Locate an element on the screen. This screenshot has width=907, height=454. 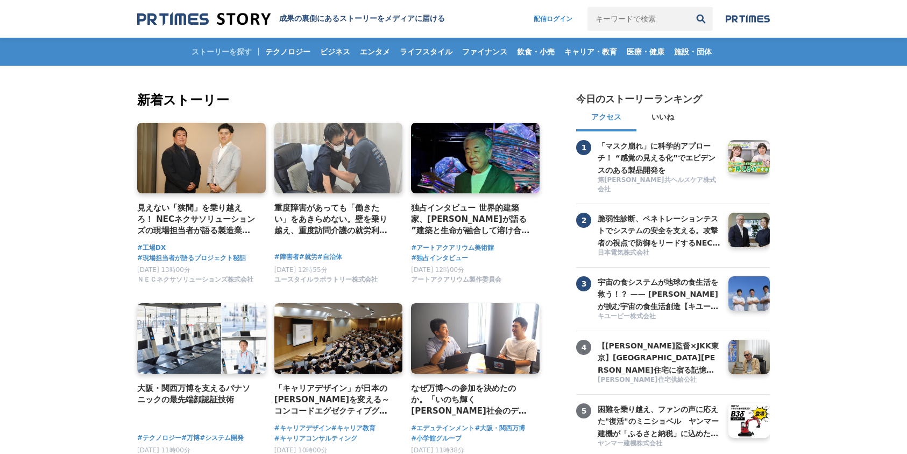
button: いいね is located at coordinates (663, 118).